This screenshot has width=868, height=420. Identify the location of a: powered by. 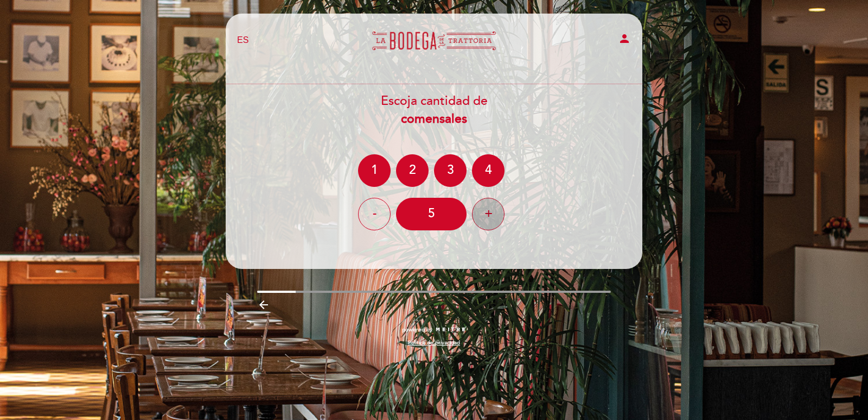
(434, 330).